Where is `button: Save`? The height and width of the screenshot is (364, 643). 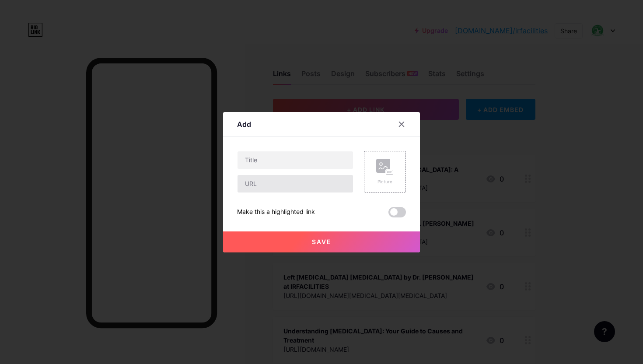
button: Save is located at coordinates (322, 242).